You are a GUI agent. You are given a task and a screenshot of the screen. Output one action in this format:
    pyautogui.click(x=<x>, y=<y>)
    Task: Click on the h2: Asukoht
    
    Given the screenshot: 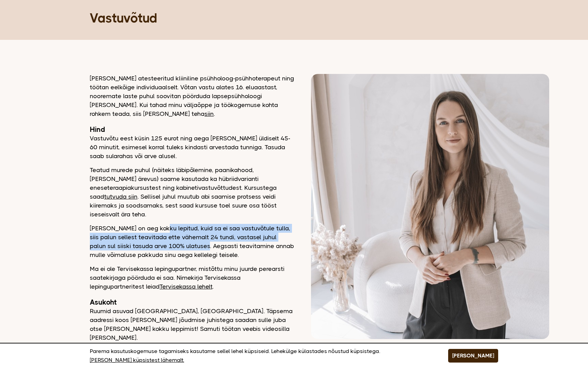 What is the action you would take?
    pyautogui.click(x=192, y=302)
    